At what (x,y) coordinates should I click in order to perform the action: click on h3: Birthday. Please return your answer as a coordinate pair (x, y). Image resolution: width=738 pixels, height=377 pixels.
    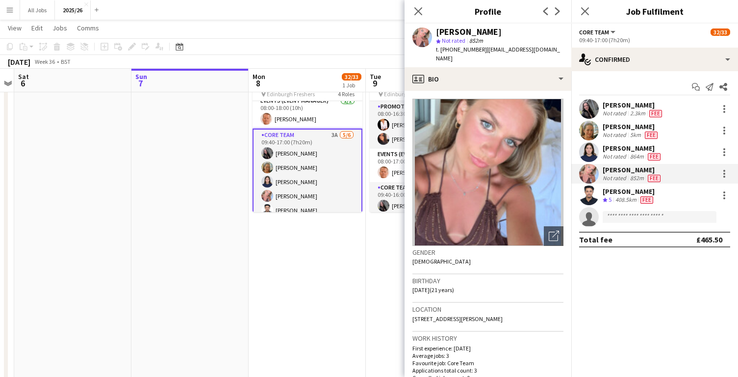
    Looking at the image, I should click on (488, 281).